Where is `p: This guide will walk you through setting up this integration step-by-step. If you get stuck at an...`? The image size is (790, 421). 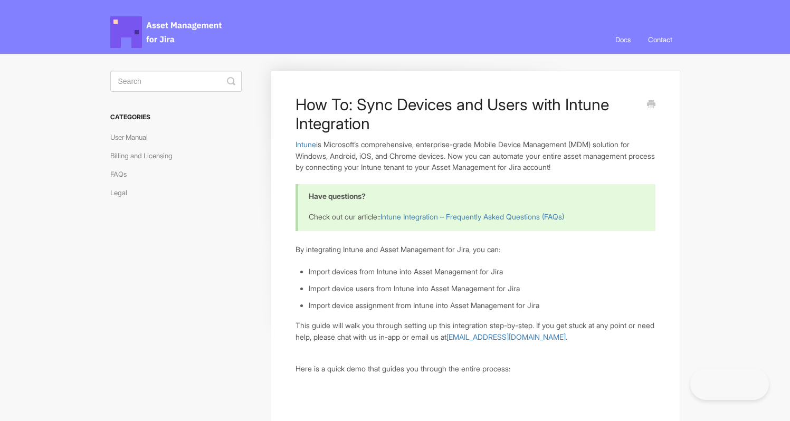
p: This guide will walk you through setting up this integration step-by-step. If you get stuck at an... is located at coordinates (475, 331).